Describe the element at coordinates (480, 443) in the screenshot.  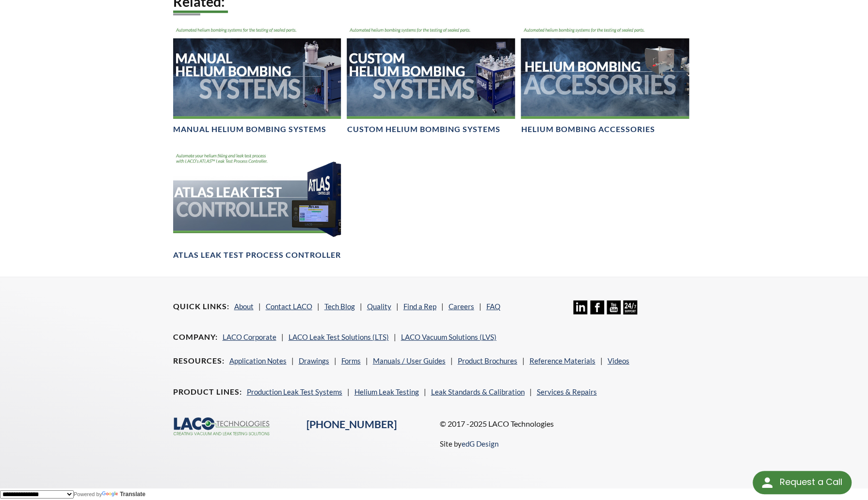
I see `a: edG Design` at that location.